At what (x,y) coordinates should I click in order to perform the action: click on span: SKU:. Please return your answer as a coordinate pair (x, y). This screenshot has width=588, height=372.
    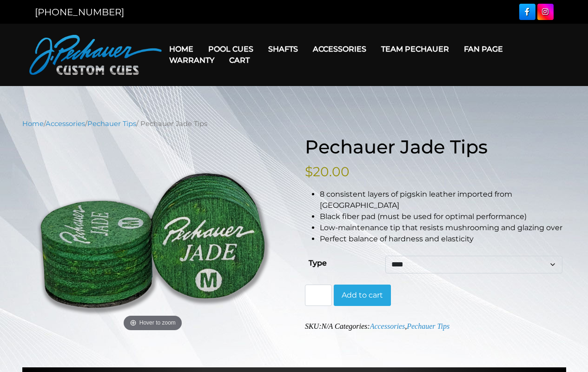
    Looking at the image, I should click on (319, 326).